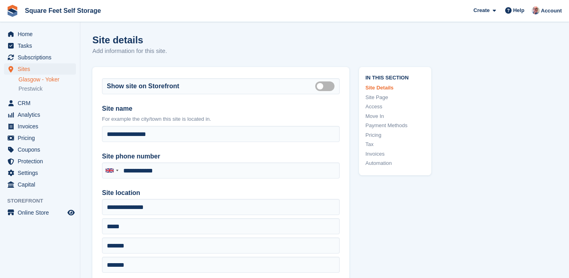 The height and width of the screenshot is (278, 569). What do you see at coordinates (12, 11) in the screenshot?
I see `img: stora-icon-8386f47178a22dfd0bd8f6a31ec36ba5ce8667c1dd55bd0f319d3a0aa187defe.svg` at bounding box center [12, 11].